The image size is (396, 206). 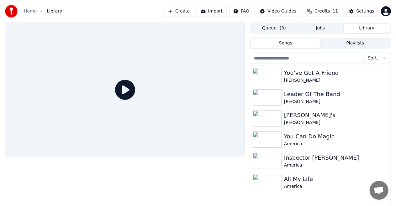 I want to click on div: You've Got A Friend, so click(x=336, y=73).